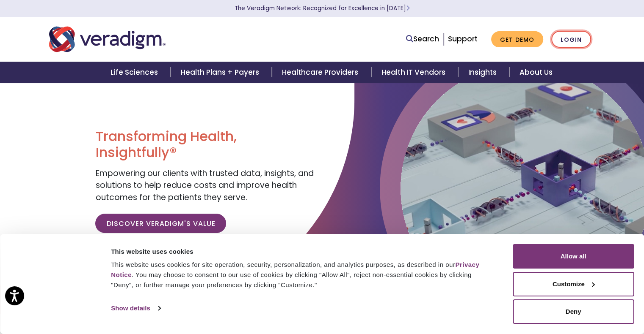 Image resolution: width=644 pixels, height=334 pixels. Describe the element at coordinates (135, 73) in the screenshot. I see `a: Life Sciences` at that location.